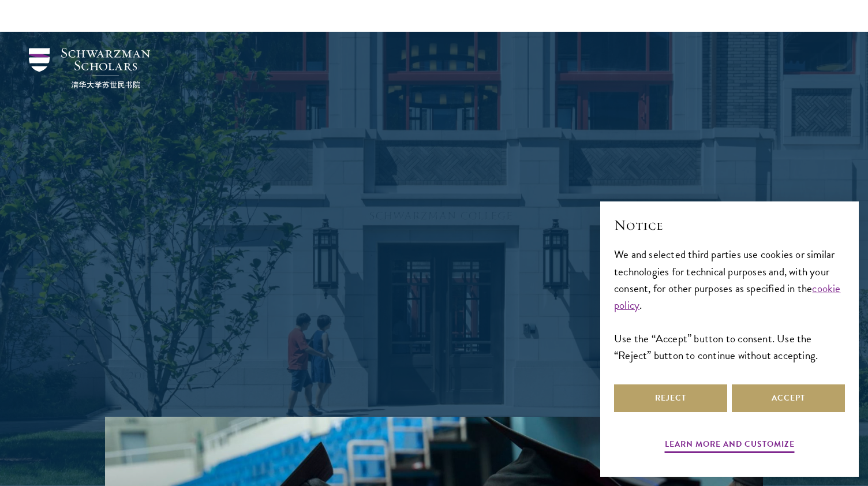  What do you see at coordinates (729, 225) in the screenshot?
I see `h2: Notice` at bounding box center [729, 225].